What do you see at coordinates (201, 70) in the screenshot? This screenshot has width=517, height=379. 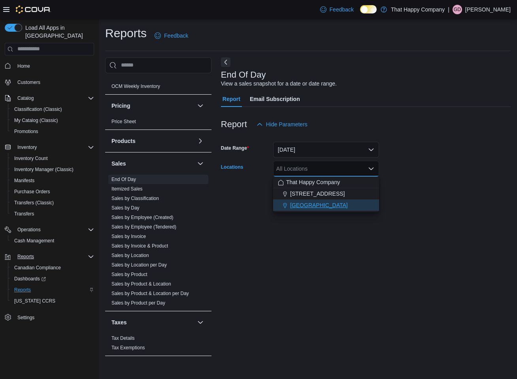 I see `button: OCM` at bounding box center [201, 70].